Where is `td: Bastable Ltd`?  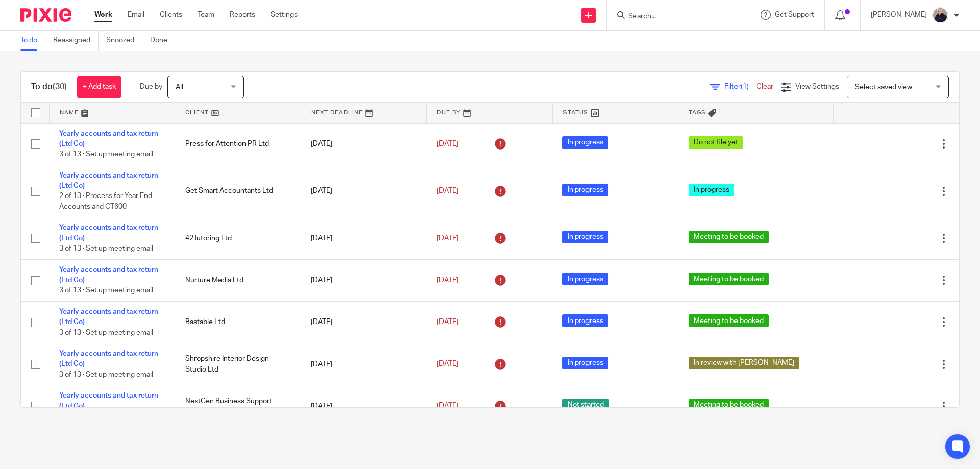
td: Bastable Ltd is located at coordinates (238, 322).